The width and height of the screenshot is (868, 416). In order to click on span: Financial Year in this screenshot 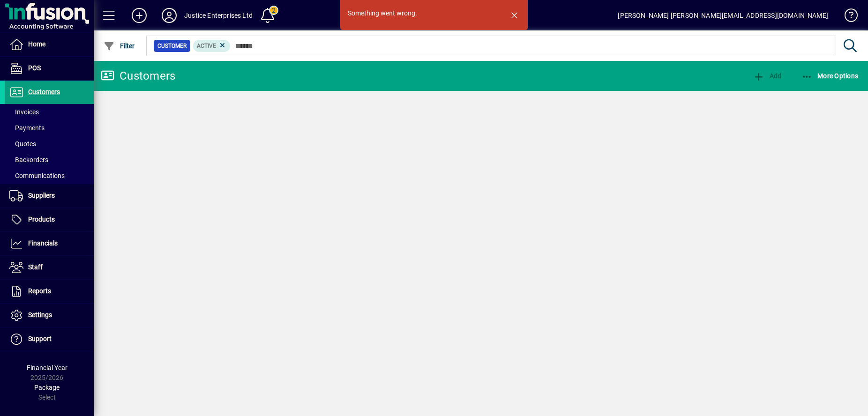, I will do `click(47, 368)`.